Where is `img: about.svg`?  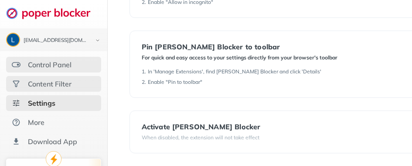
img: about.svg is located at coordinates (16, 122).